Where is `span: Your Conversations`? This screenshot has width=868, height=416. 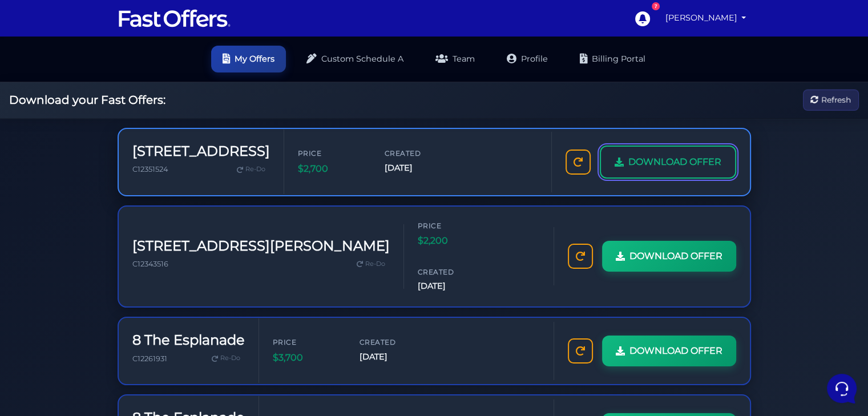 span: Your Conversations is located at coordinates (55, 68).